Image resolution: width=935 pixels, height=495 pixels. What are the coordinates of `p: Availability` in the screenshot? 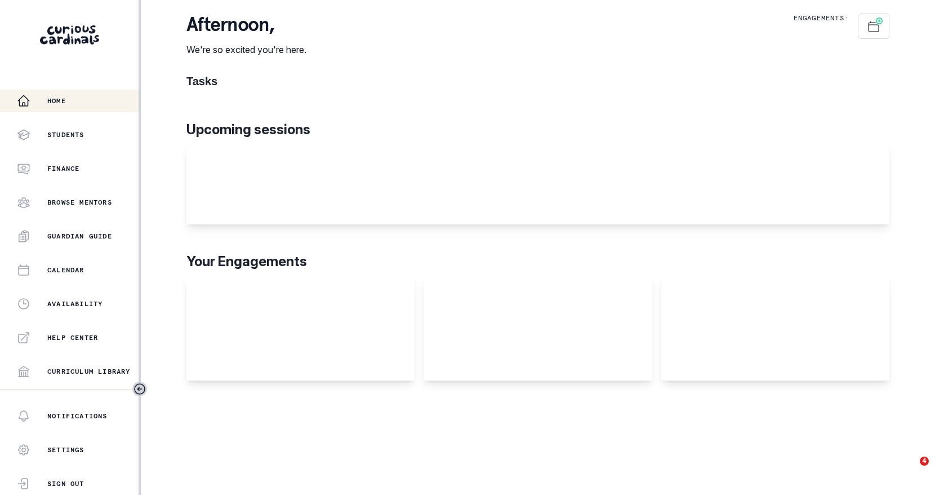 It's located at (75, 304).